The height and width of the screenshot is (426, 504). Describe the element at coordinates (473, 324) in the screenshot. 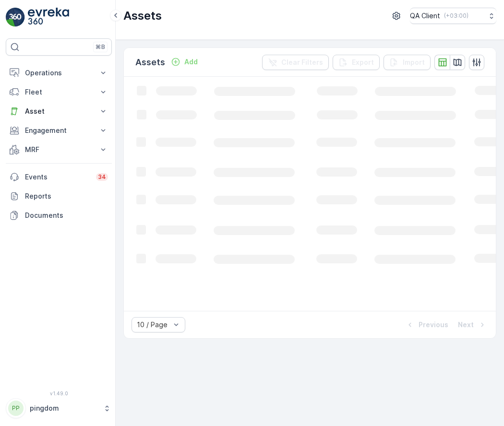

I see `button: Next` at that location.